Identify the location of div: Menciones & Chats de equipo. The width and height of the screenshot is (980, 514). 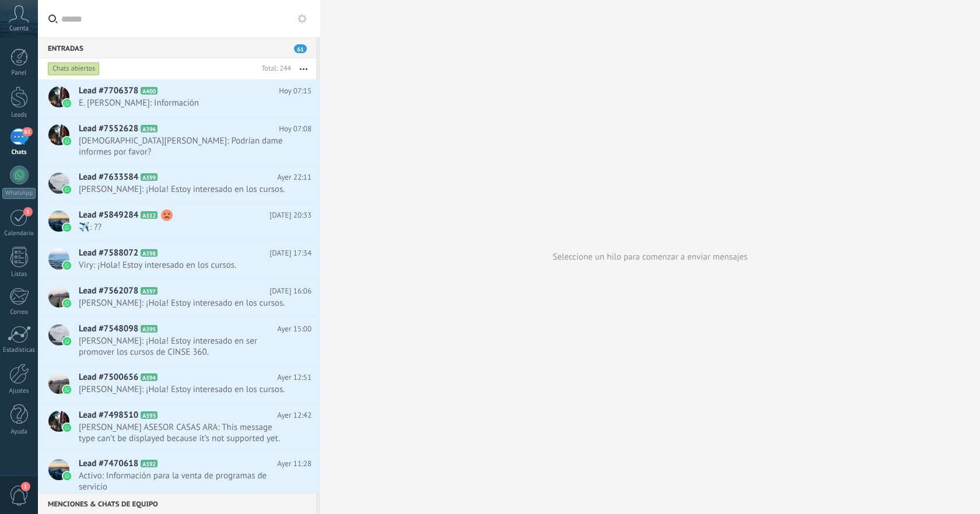
(177, 503).